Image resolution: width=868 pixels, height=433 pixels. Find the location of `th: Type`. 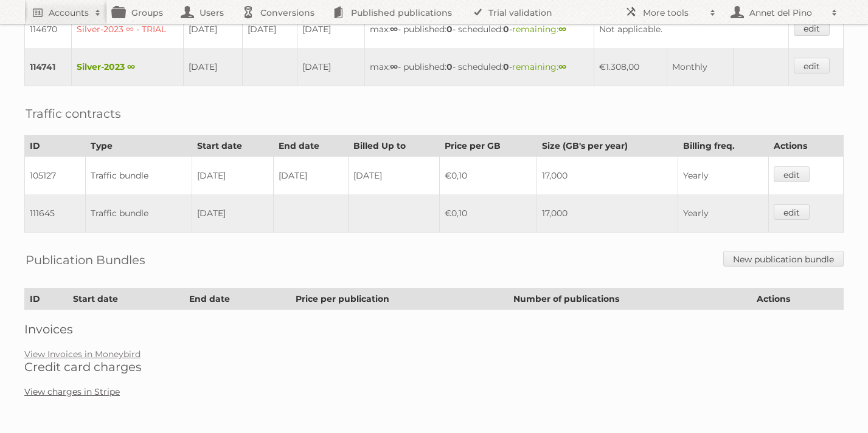

th: Type is located at coordinates (139, 146).